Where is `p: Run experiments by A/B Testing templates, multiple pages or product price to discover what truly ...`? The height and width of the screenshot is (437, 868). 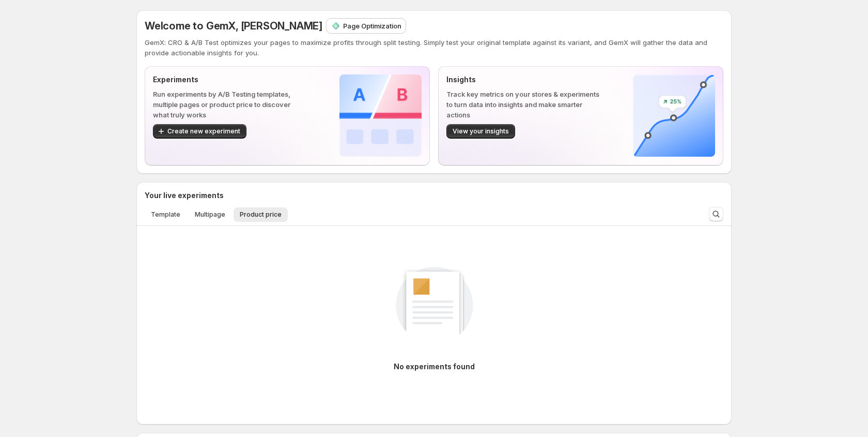 p: Run experiments by A/B Testing templates, multiple pages or product price to discover what truly ... is located at coordinates (229, 105).